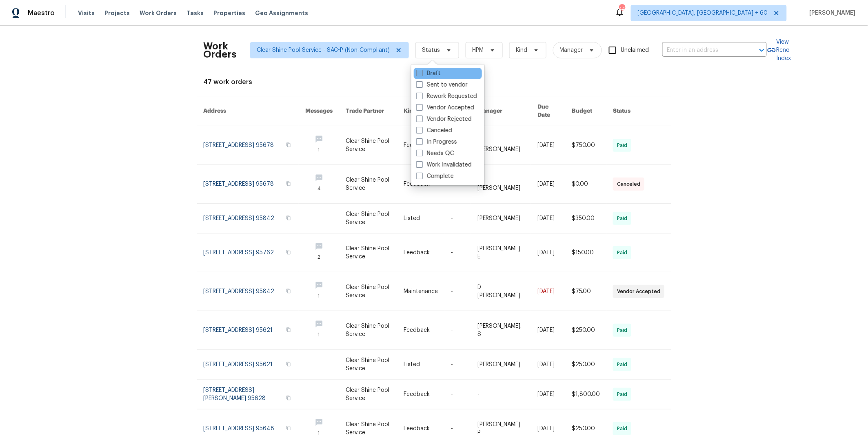 This screenshot has height=438, width=868. What do you see at coordinates (432, 50) in the screenshot?
I see `span: Status` at bounding box center [432, 50].